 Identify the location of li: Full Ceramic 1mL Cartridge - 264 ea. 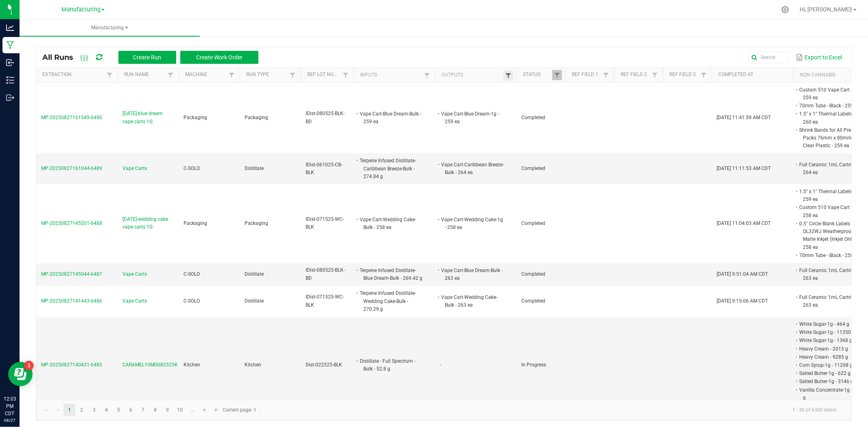
(831, 169).